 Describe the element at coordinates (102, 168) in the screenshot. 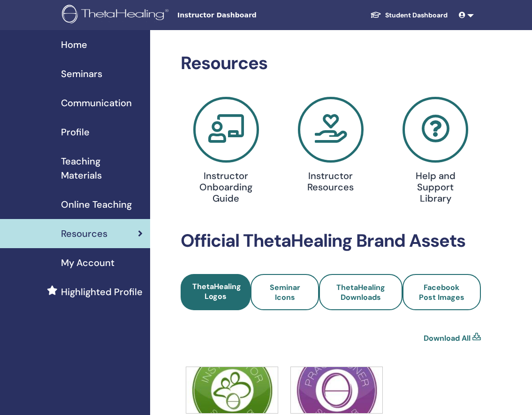

I see `span: Teaching Materials` at that location.